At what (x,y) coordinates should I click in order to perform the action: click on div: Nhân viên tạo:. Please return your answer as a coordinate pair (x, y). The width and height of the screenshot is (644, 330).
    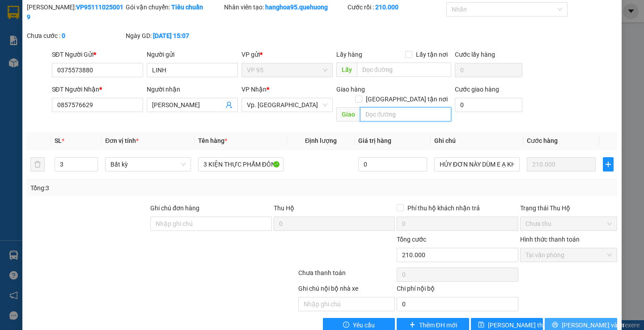
    Looking at the image, I should click on (285, 7).